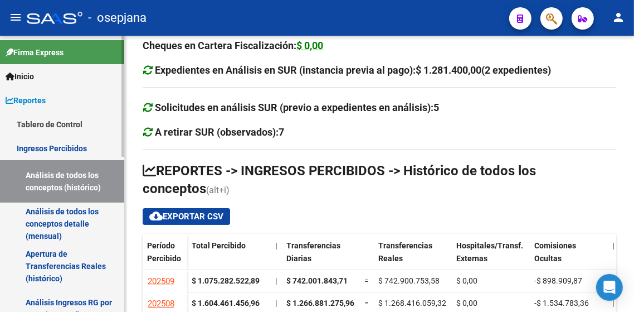 This screenshot has height=312, width=634. What do you see at coordinates (317, 280) in the screenshot?
I see `span: $ 742.001.843,71` at bounding box center [317, 280].